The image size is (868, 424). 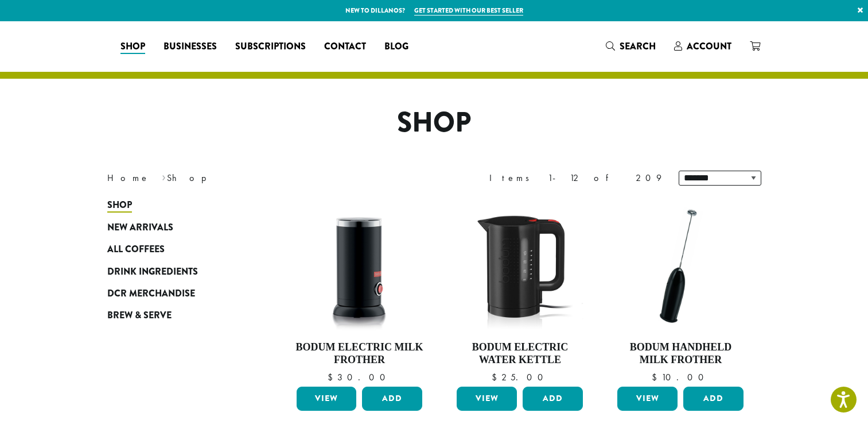 I want to click on bdi: 10.00, so click(x=680, y=376).